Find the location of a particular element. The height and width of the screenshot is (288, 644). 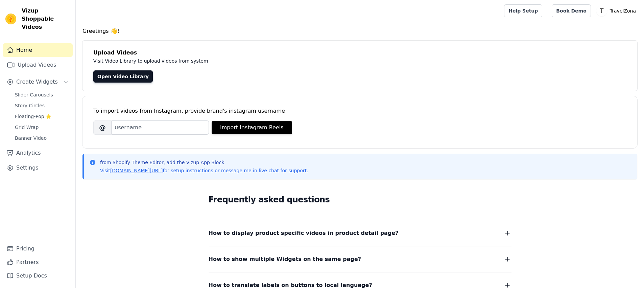

button: Import Instagram Reels is located at coordinates (252, 128).